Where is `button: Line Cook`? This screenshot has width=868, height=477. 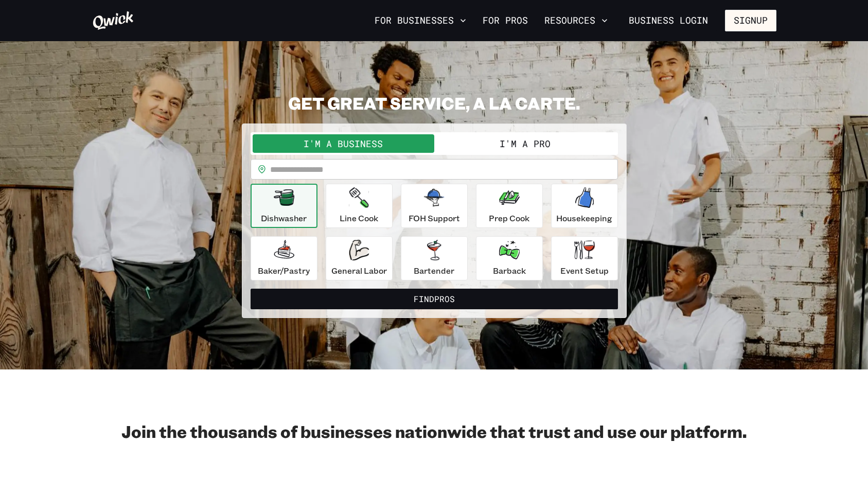 button: Line Cook is located at coordinates (359, 206).